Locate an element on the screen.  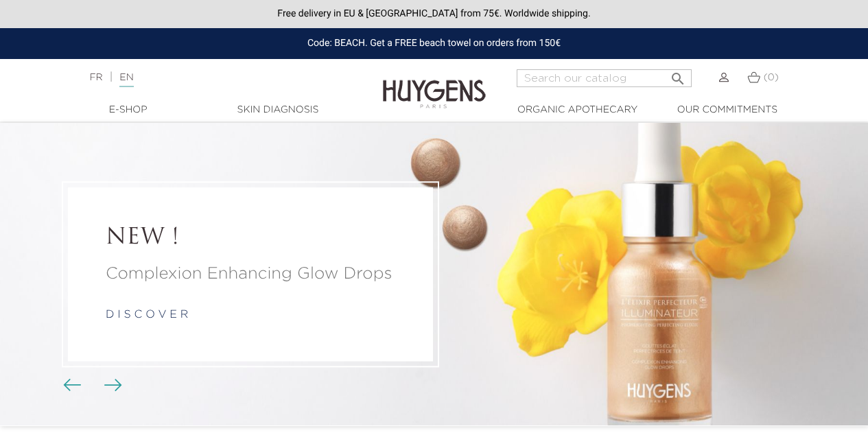
h2: NEW ! is located at coordinates (251, 238).